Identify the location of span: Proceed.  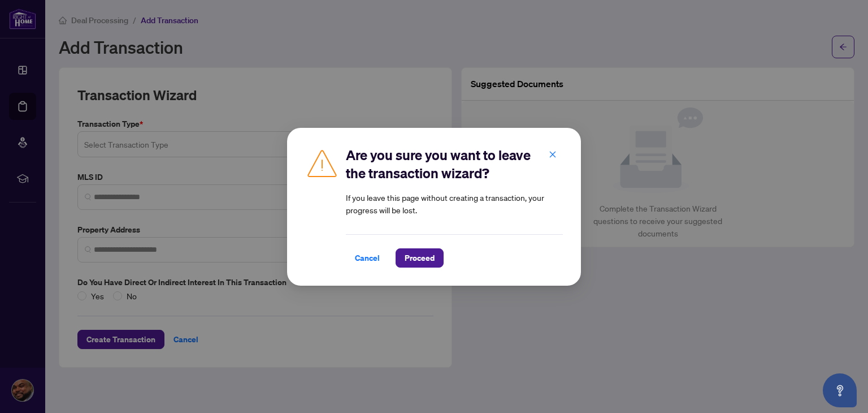
(419, 258).